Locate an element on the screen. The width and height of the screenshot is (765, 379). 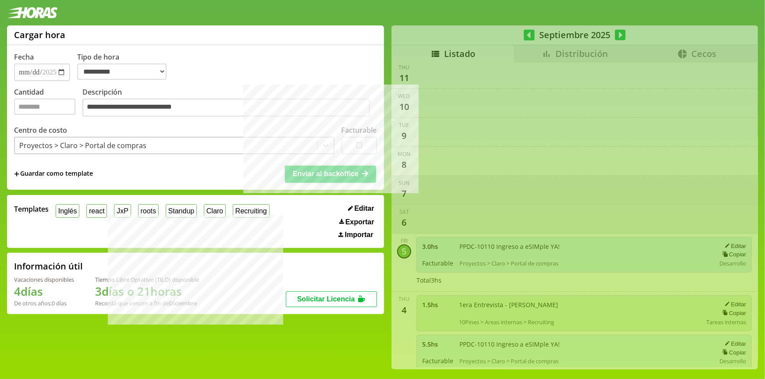
label: Centro de costo is located at coordinates (40, 130).